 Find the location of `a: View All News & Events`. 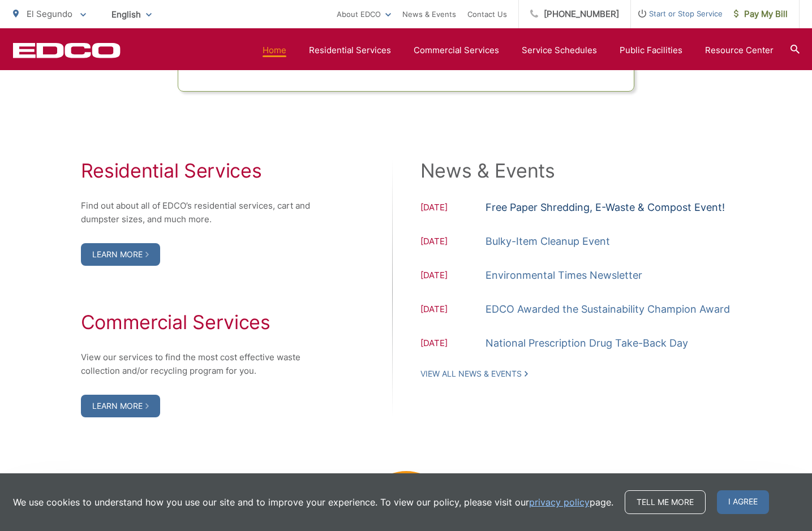

a: View All News & Events is located at coordinates (474, 374).